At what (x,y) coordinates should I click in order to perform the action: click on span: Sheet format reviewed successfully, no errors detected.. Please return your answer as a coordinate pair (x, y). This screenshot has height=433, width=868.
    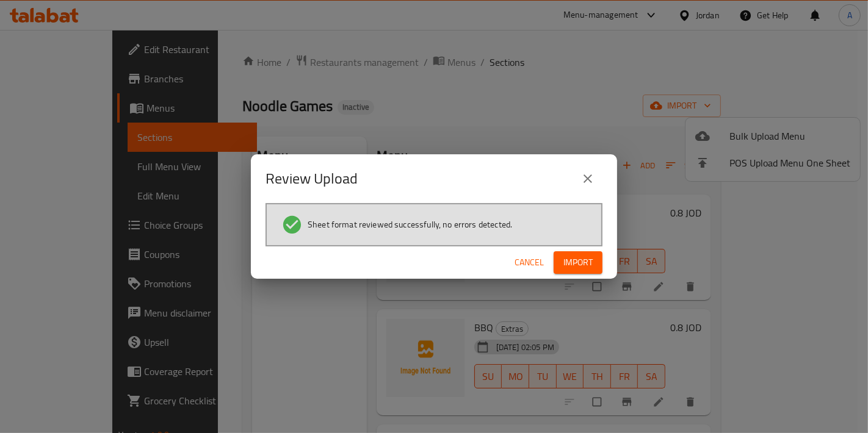
    Looking at the image, I should click on (409, 225).